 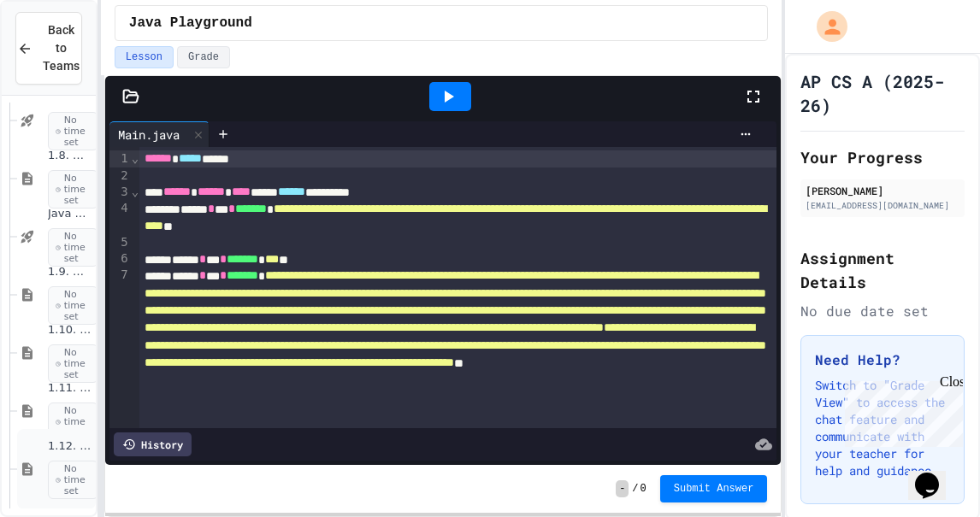 I want to click on span: Back to Teams, so click(x=60, y=48).